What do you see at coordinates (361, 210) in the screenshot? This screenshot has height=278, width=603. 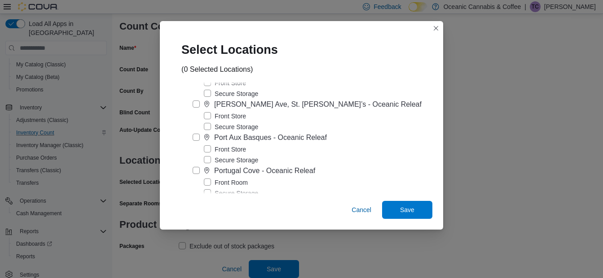 I see `button: Cancel` at bounding box center [361, 210].